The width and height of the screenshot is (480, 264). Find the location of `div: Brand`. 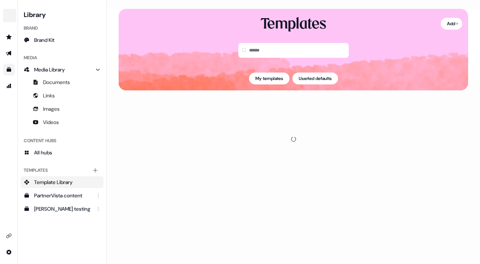

div: Brand is located at coordinates (62, 28).